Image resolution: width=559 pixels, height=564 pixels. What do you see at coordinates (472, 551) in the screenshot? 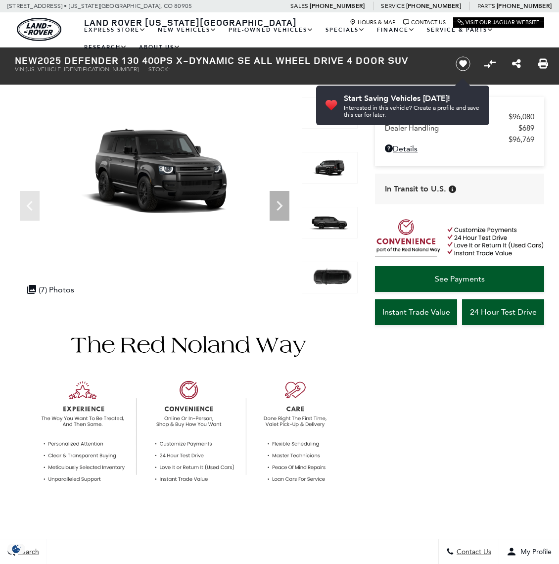
I see `span: Contact Us` at bounding box center [472, 551].